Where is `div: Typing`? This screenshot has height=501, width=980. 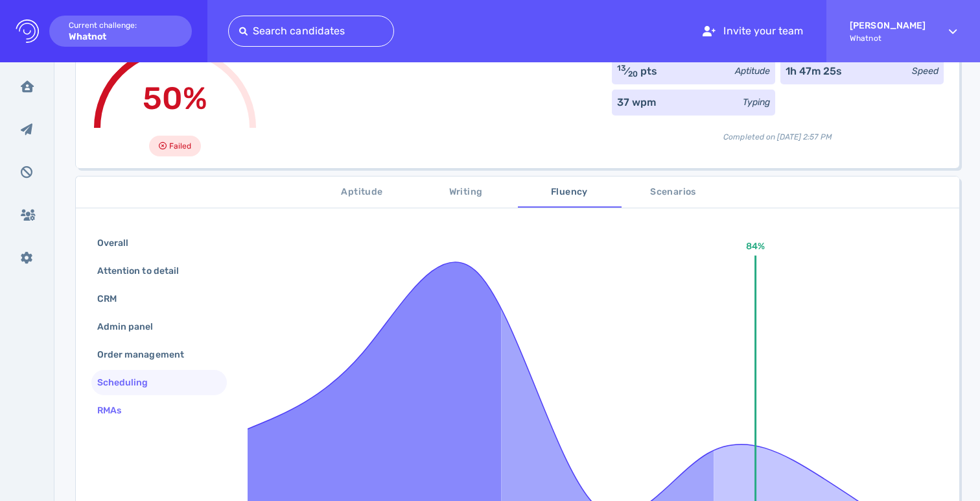
div: Typing is located at coordinates (757, 102).